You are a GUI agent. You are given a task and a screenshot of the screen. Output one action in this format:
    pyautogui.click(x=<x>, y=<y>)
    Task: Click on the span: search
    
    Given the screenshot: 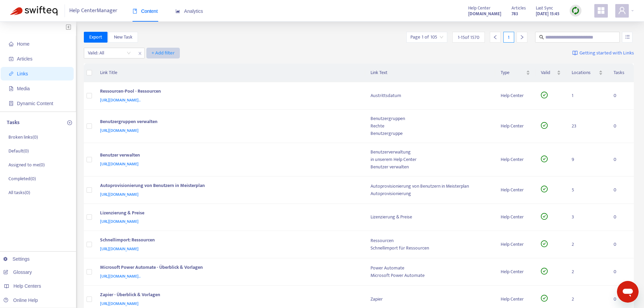 What is the action you would take?
    pyautogui.click(x=541, y=37)
    